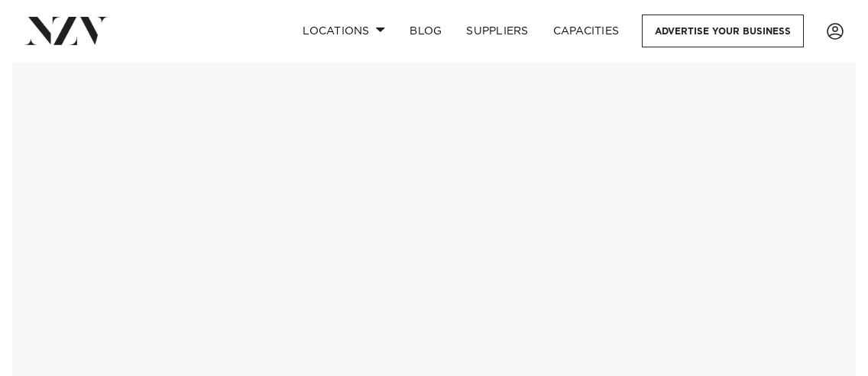 This screenshot has height=376, width=868. Describe the element at coordinates (65, 30) in the screenshot. I see `img: nzv-logo.png` at that location.